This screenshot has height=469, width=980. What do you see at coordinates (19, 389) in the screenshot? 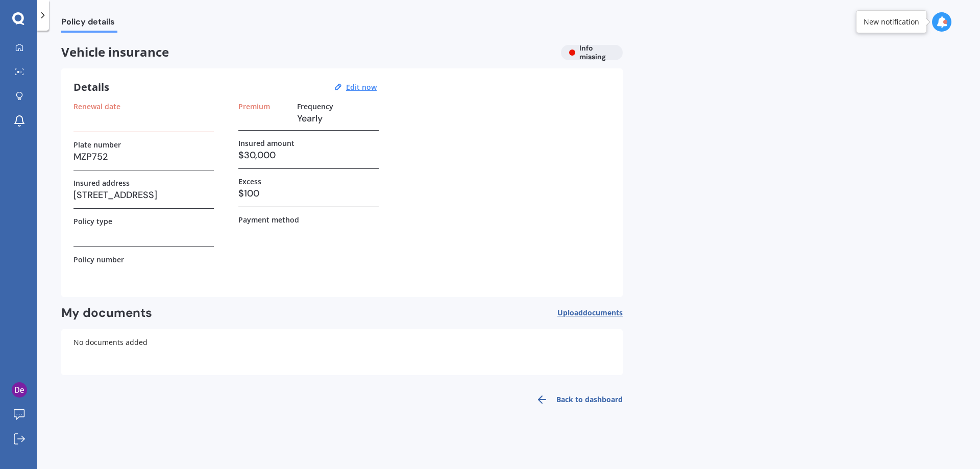
I see `img: ACg8ocKXPT1PJHLPQDermoofAX1ozin5sEuGMSNl_0E5OFHfg0mFeA=s96-c` at bounding box center [19, 389].